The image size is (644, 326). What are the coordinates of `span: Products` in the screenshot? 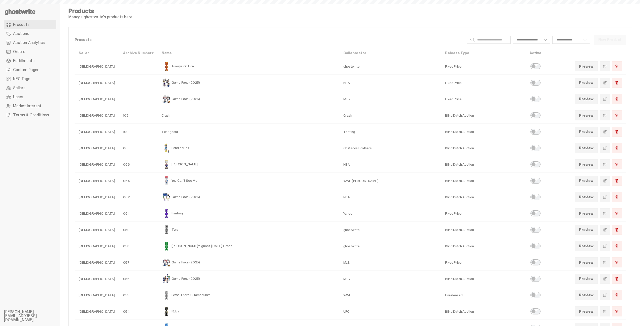 It's located at (21, 25).